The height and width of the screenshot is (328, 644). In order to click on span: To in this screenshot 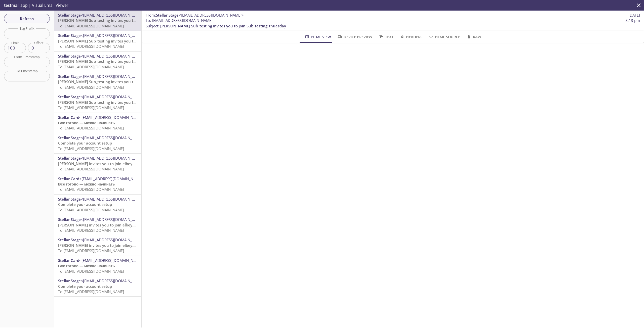, I will do `click(147, 21)`.